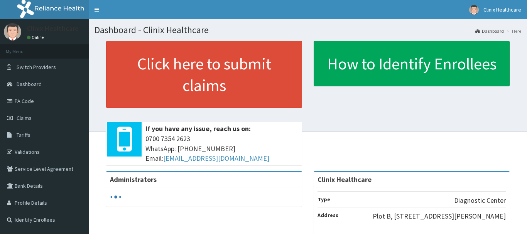 This screenshot has height=234, width=527. I want to click on p: Clinix Healthcare, so click(53, 29).